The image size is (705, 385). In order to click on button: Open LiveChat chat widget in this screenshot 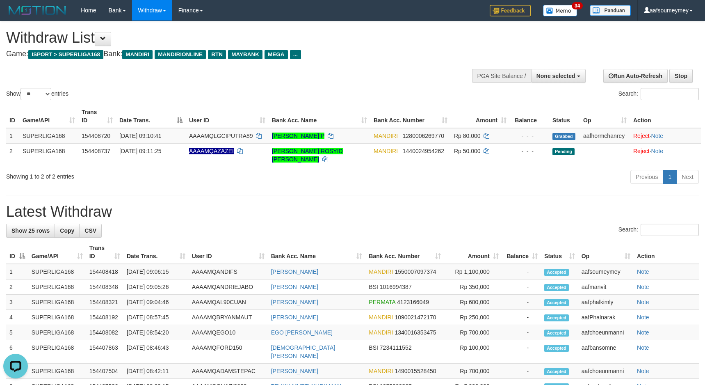, I will do `click(16, 16)`.